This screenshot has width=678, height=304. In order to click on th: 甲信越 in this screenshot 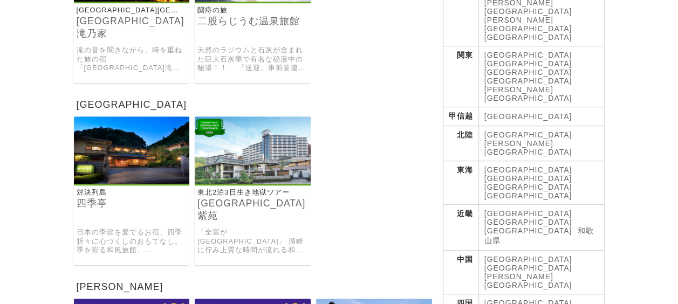, I will do `click(460, 116)`.